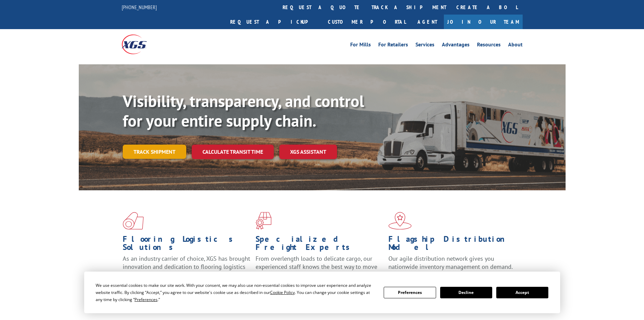 This screenshot has height=320, width=644. Describe the element at coordinates (322, 292) in the screenshot. I see `div: Cookie Consent Prompt` at that location.